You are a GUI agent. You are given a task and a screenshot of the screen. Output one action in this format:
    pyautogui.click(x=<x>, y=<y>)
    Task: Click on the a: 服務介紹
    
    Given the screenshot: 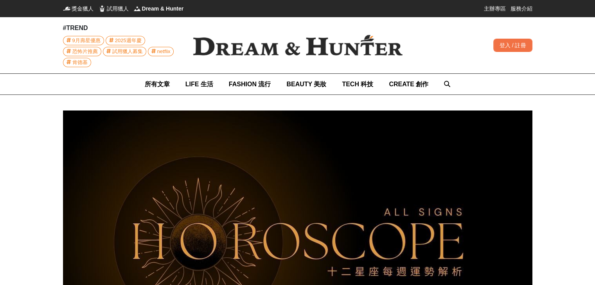 What is the action you would take?
    pyautogui.click(x=521, y=9)
    